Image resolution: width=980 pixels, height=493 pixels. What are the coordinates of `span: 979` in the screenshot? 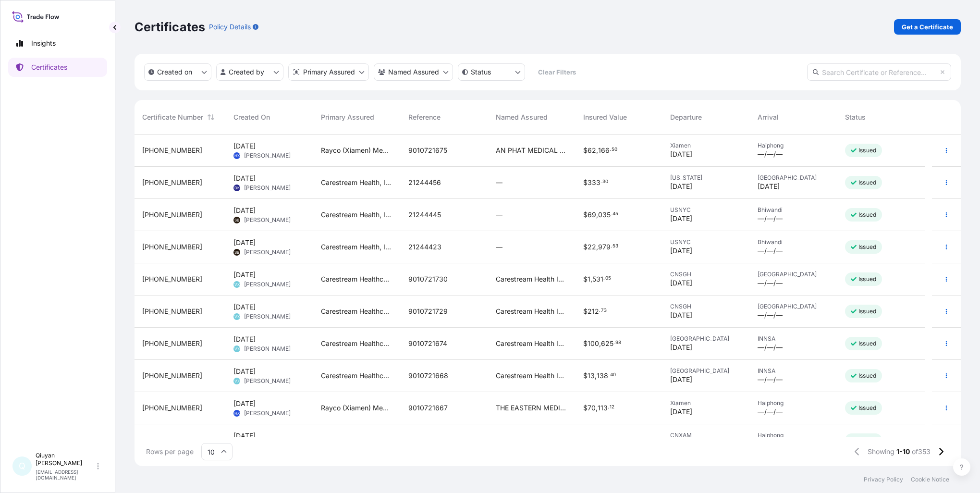 It's located at (604, 246).